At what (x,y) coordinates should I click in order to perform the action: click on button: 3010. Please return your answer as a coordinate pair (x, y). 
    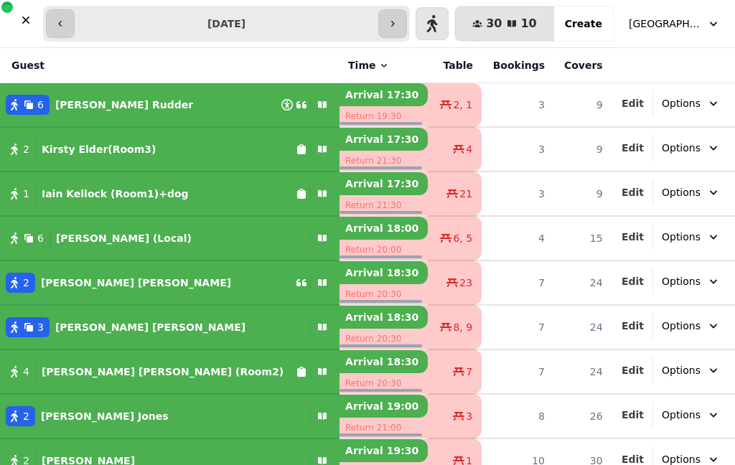
    Looking at the image, I should click on (504, 24).